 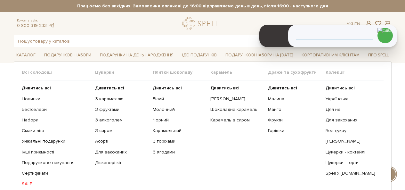 I want to click on a: Унікальні подарунки, so click(x=56, y=141).